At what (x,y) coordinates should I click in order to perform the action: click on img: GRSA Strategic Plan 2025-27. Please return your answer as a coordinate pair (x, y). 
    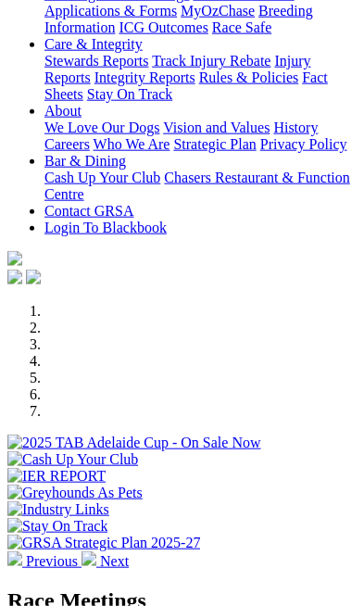
    Looking at the image, I should click on (103, 543).